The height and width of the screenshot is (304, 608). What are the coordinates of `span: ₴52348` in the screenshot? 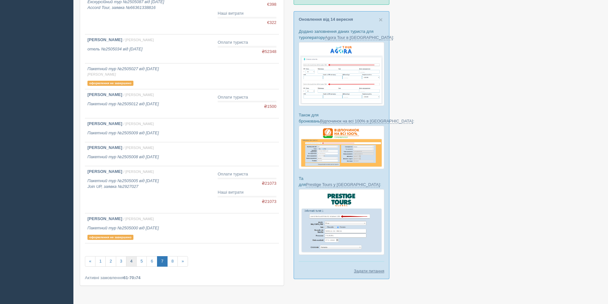 It's located at (269, 52).